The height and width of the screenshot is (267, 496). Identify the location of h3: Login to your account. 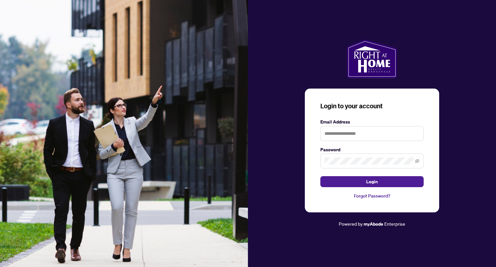
(372, 106).